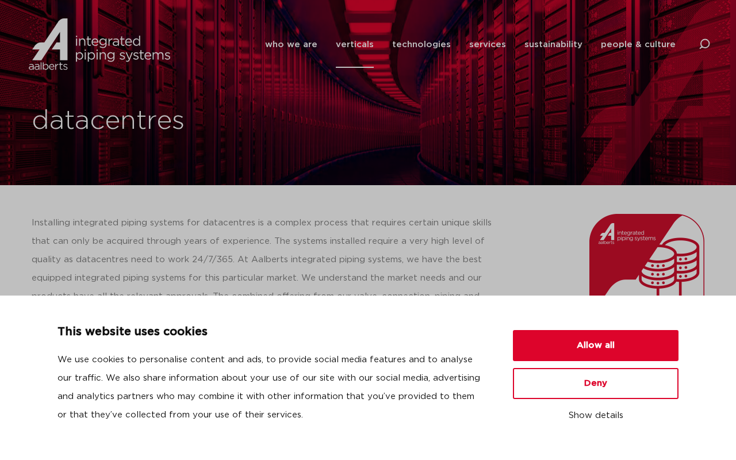 The width and height of the screenshot is (736, 460). I want to click on a: technologies, so click(421, 44).